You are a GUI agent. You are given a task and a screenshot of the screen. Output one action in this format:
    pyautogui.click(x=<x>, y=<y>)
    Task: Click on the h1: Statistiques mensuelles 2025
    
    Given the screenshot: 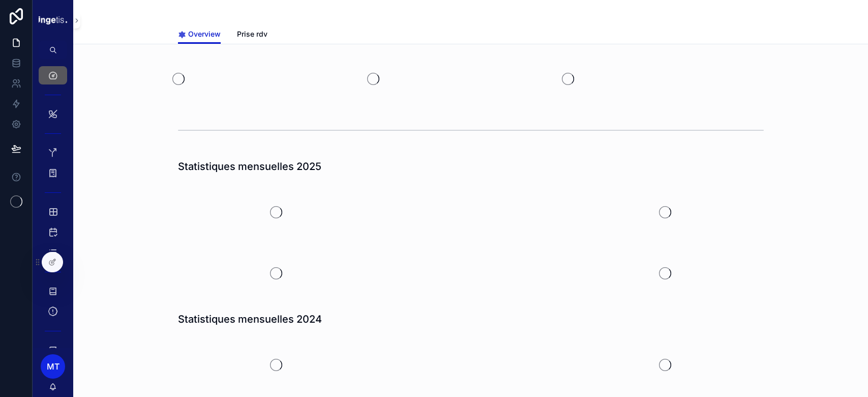 What is the action you would take?
    pyautogui.click(x=250, y=167)
    